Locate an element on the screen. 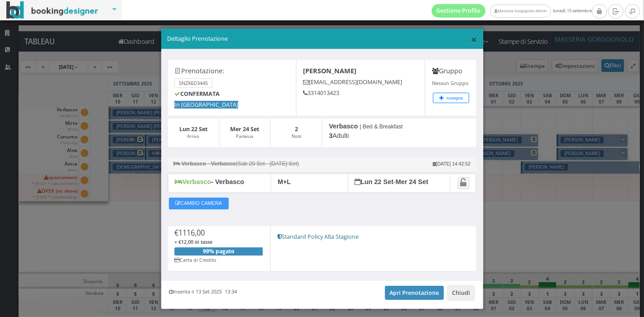  h5: 3314013423 is located at coordinates (360, 93).